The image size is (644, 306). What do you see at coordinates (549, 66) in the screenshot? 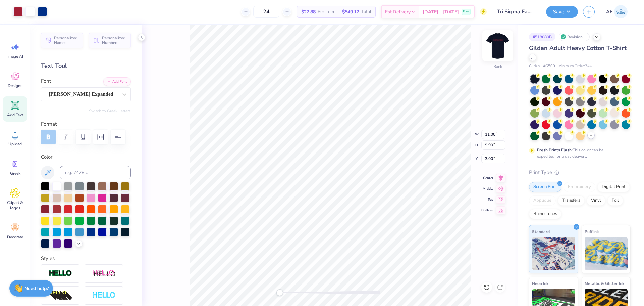
I see `span: # G500` at bounding box center [549, 66].